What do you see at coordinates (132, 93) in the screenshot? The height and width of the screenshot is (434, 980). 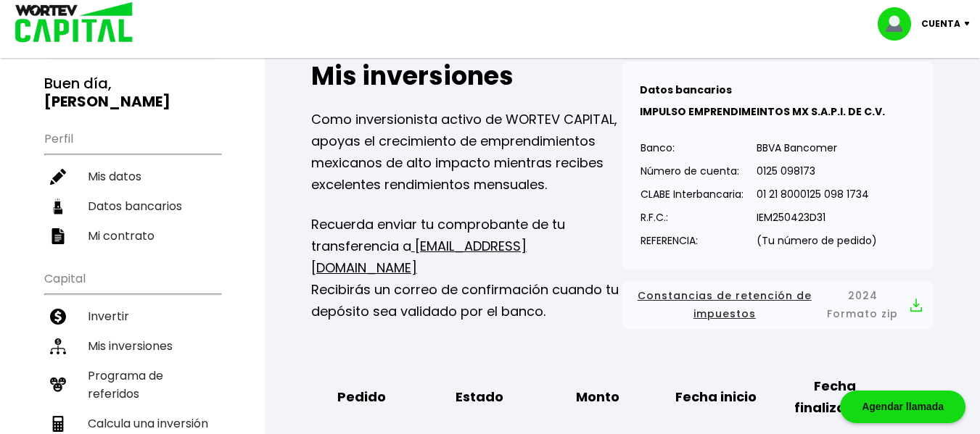 I see `h3: Buen día,` at bounding box center [132, 93].